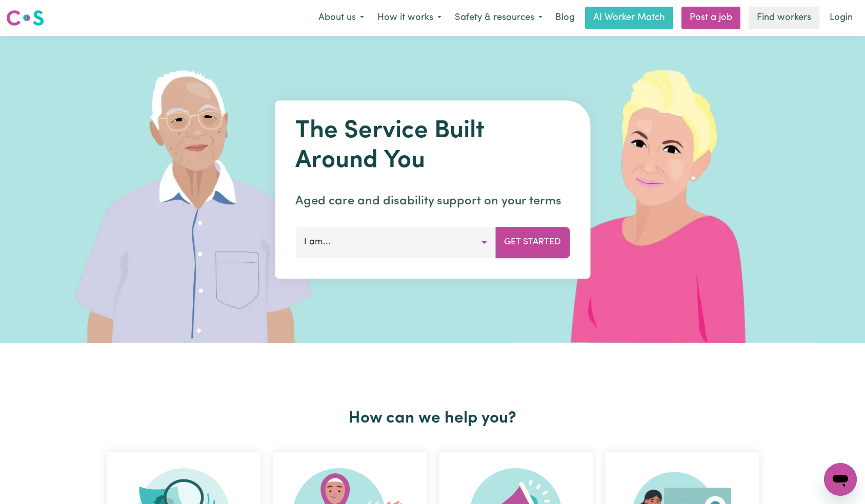 This screenshot has height=504, width=865. I want to click on button: I am..., so click(396, 243).